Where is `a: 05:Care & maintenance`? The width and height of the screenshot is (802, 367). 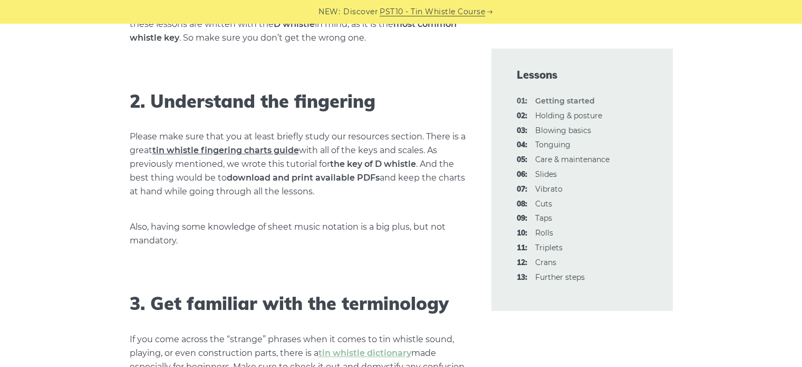 a: 05:Care & maintenance is located at coordinates (572, 159).